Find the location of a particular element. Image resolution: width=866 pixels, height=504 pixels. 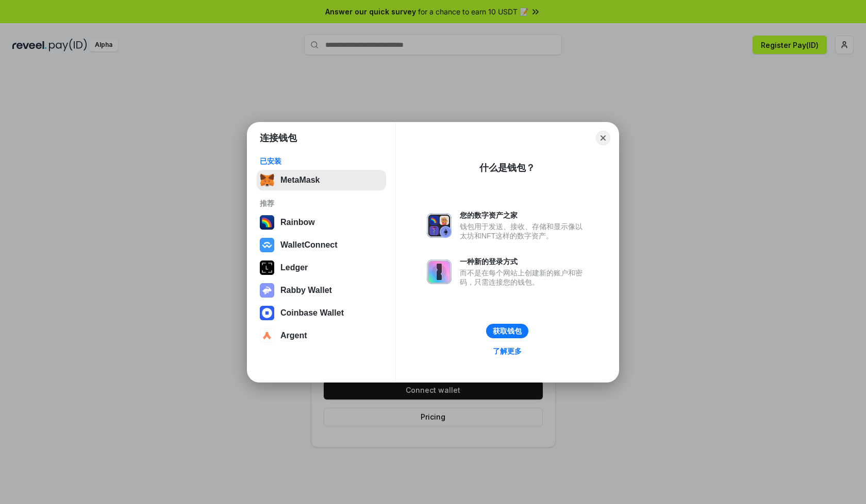

div: 获取钱包 is located at coordinates (507, 332).